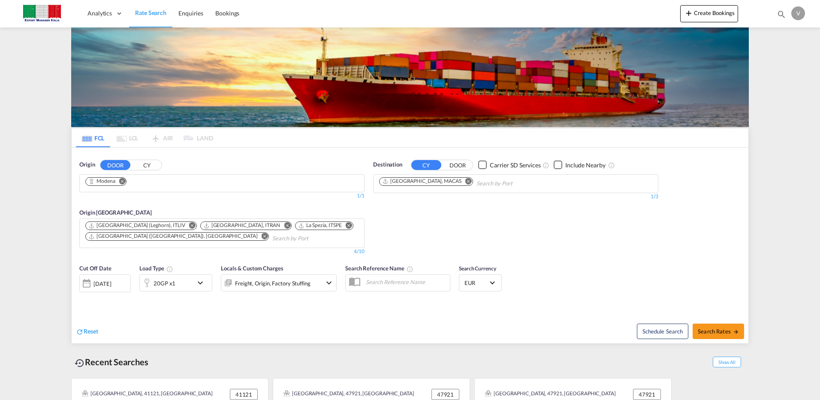  I want to click on input: Search by Port, so click(313, 238).